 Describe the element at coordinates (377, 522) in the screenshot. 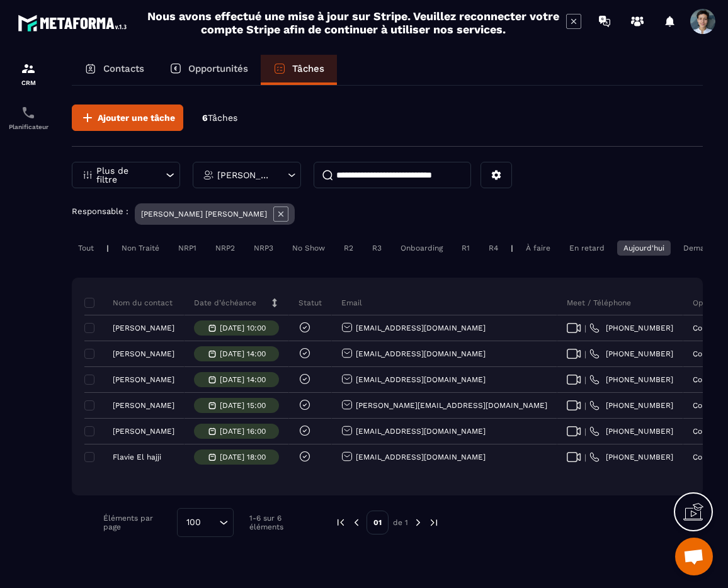

I see `p: 01` at that location.